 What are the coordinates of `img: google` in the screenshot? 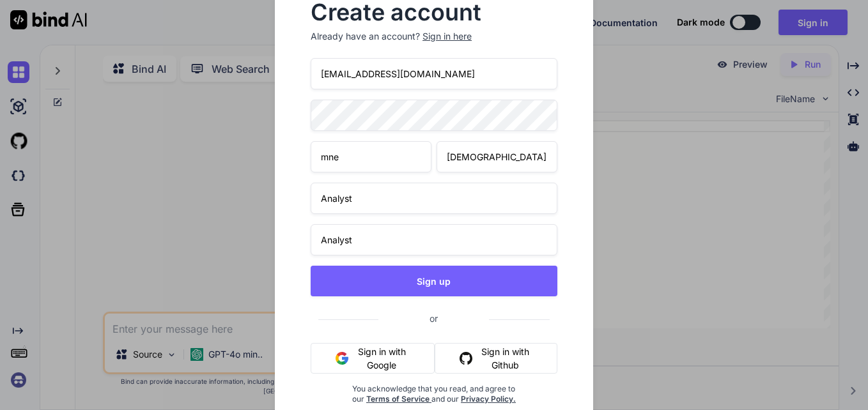 It's located at (342, 359).